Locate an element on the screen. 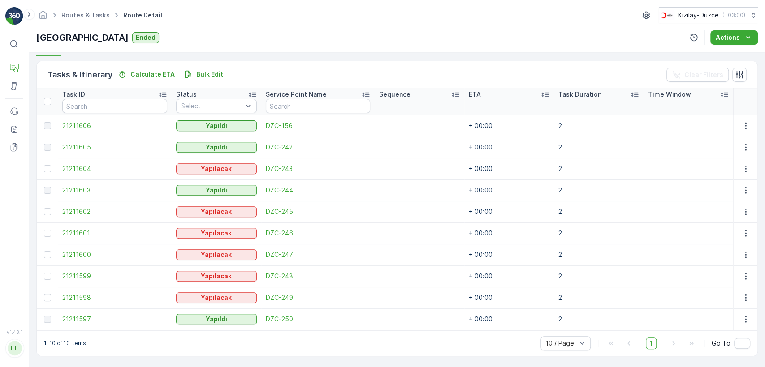 The width and height of the screenshot is (765, 367). span: DZC-246 is located at coordinates (318, 233).